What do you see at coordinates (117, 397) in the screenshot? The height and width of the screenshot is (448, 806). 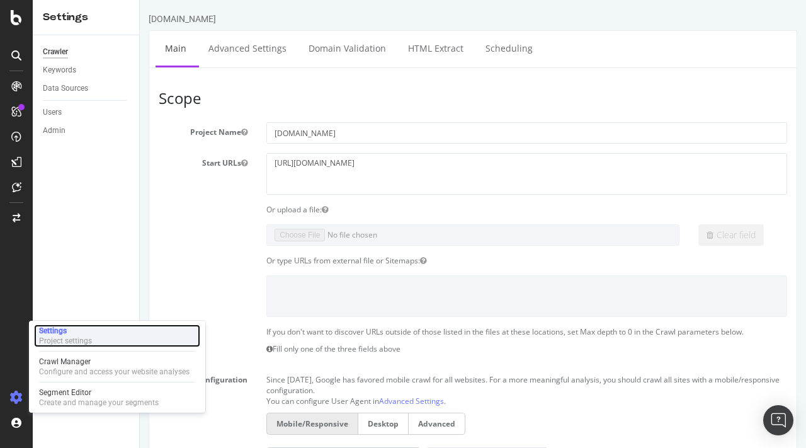 I see `a: Segment EditorCreate and manage your segments` at bounding box center [117, 397].